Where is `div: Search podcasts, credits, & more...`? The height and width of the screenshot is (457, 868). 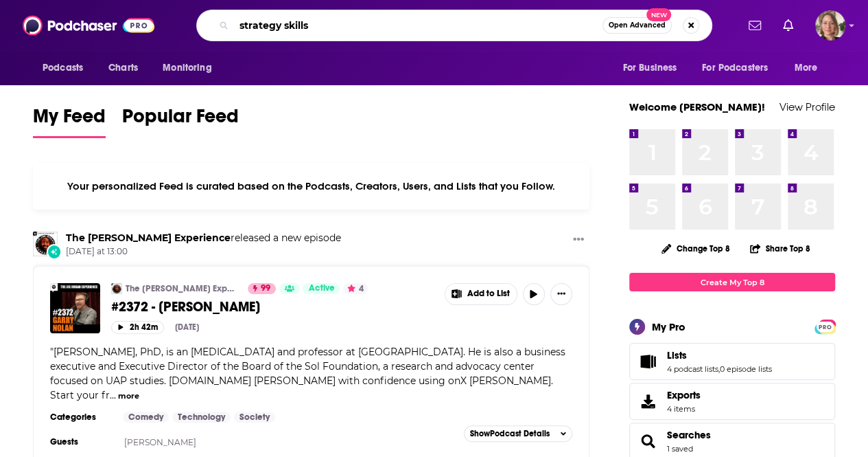 div: Search podcasts, credits, & more... is located at coordinates (455, 26).